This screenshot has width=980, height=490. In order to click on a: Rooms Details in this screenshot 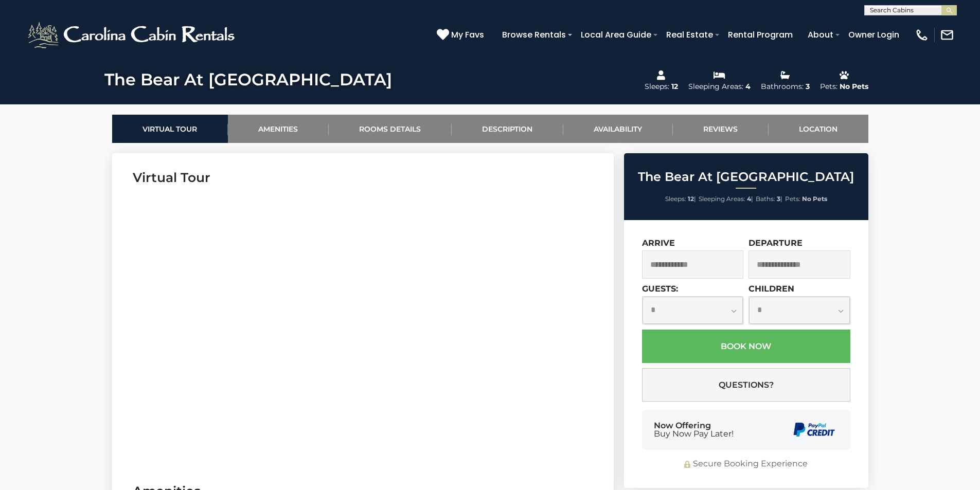, I will do `click(390, 129)`.